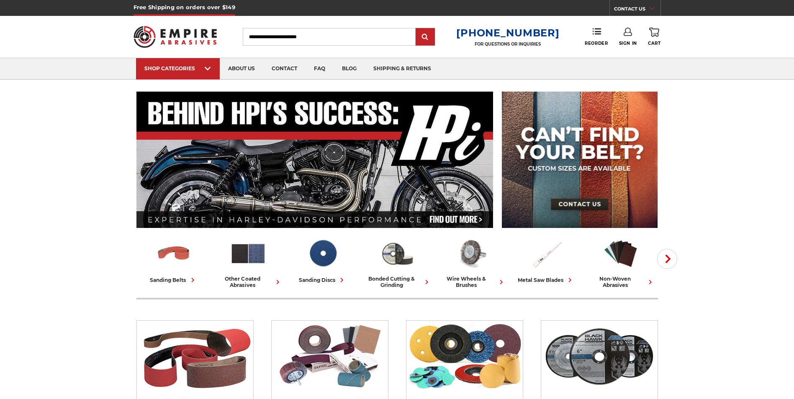 Image resolution: width=794 pixels, height=399 pixels. I want to click on a: shipping & returns, so click(402, 69).